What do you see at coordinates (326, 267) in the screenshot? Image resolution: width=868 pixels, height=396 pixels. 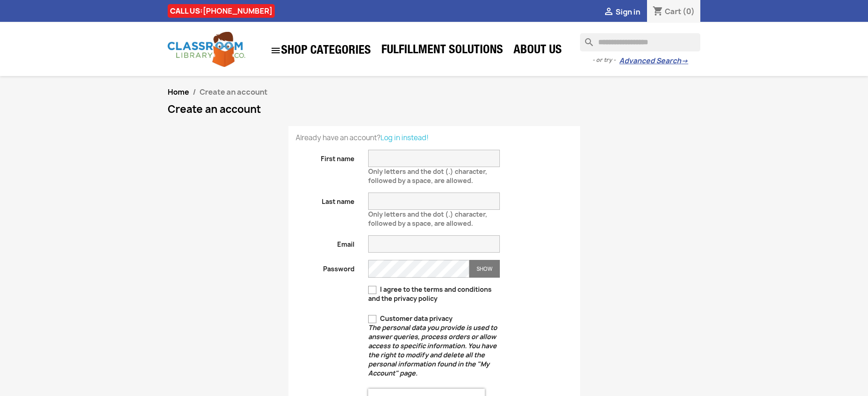 I see `label: Password` at bounding box center [326, 267].